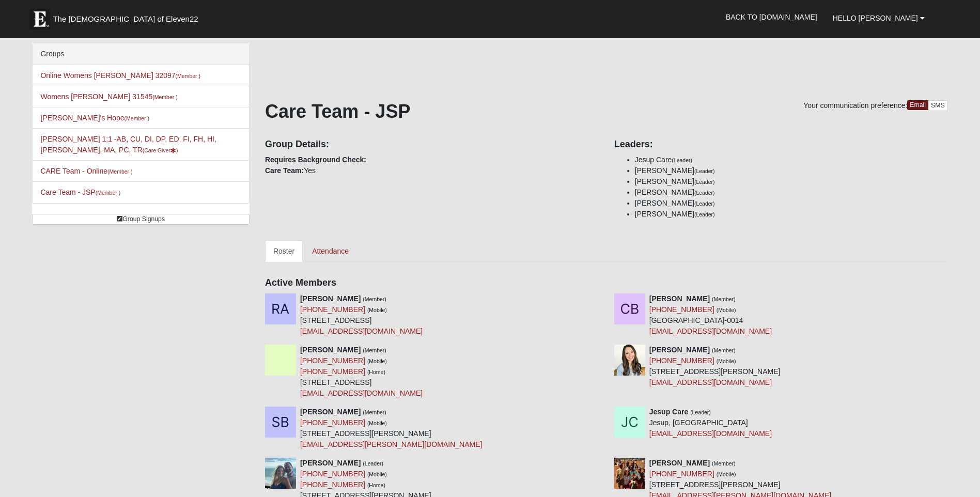 This screenshot has width=980, height=497. What do you see at coordinates (80, 192) in the screenshot?
I see `a: Care Team - JSP(Member )` at bounding box center [80, 192].